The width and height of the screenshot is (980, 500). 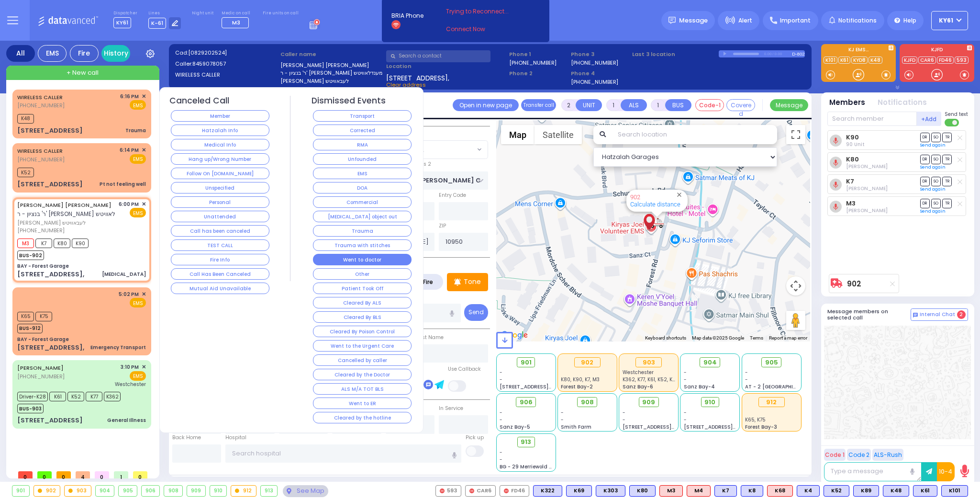 What do you see at coordinates (710, 362) in the screenshot?
I see `span: 904` at bounding box center [710, 362].